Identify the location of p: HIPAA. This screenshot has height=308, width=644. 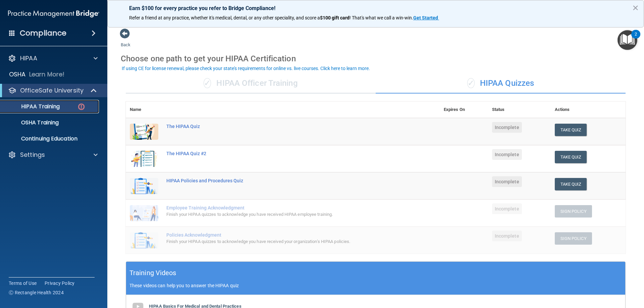
(28, 58).